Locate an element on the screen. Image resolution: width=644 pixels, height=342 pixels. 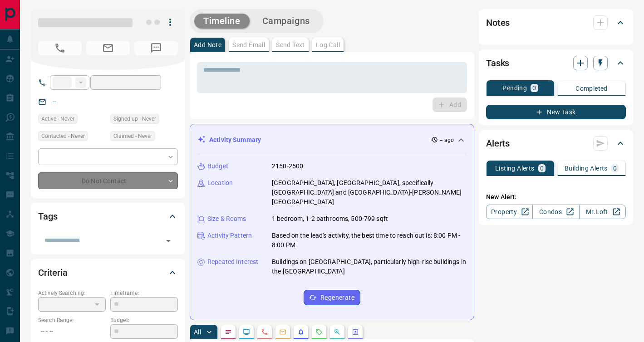
svg: Notes is located at coordinates (228, 332).